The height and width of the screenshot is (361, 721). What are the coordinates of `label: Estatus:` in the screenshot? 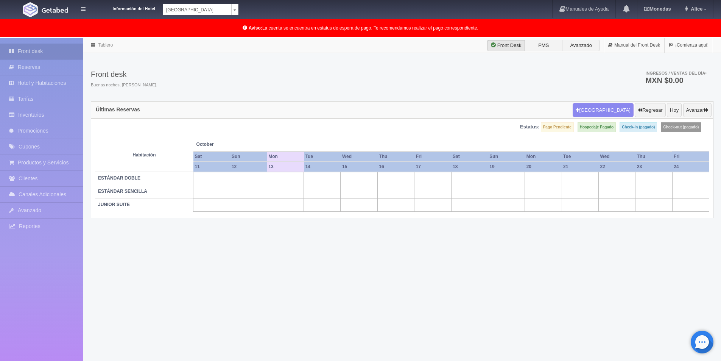 It's located at (529, 127).